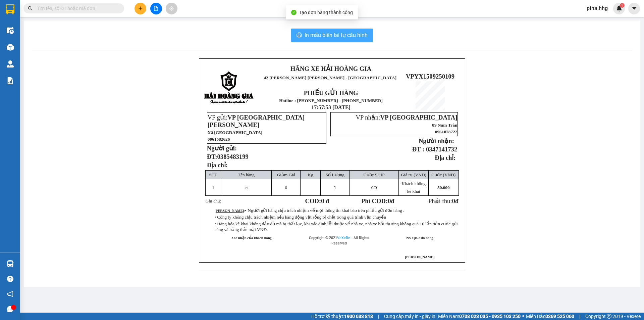  What do you see at coordinates (76, 9) in the screenshot?
I see `input: Tìm tên, số ĐT hoặc mã đơn` at bounding box center [76, 9].